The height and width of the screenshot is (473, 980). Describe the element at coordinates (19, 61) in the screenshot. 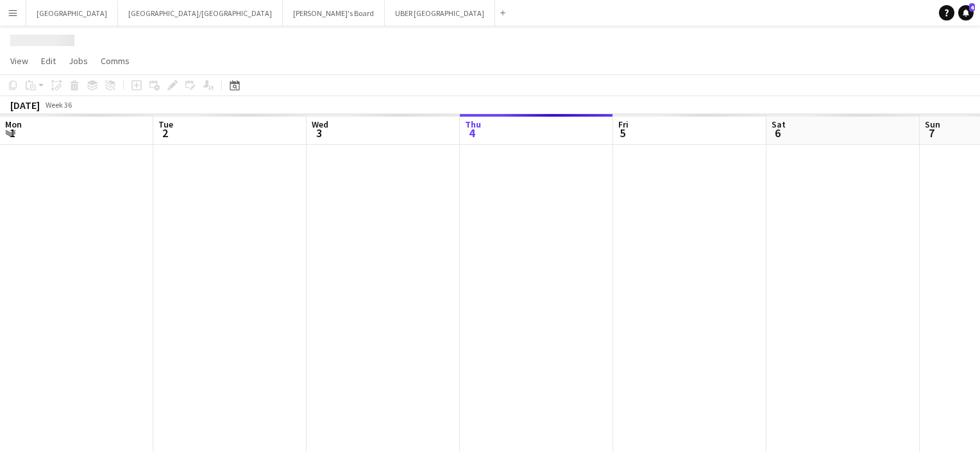

I see `a: View` at that location.